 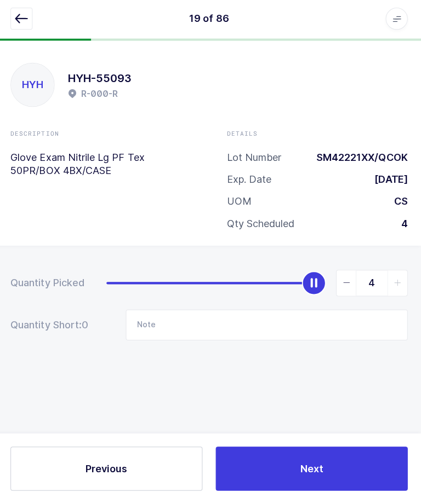 I want to click on p: Glove Exam Nitrile Lg PF Tex 50PR/BOX 4BX/CASE, so click(x=103, y=166).